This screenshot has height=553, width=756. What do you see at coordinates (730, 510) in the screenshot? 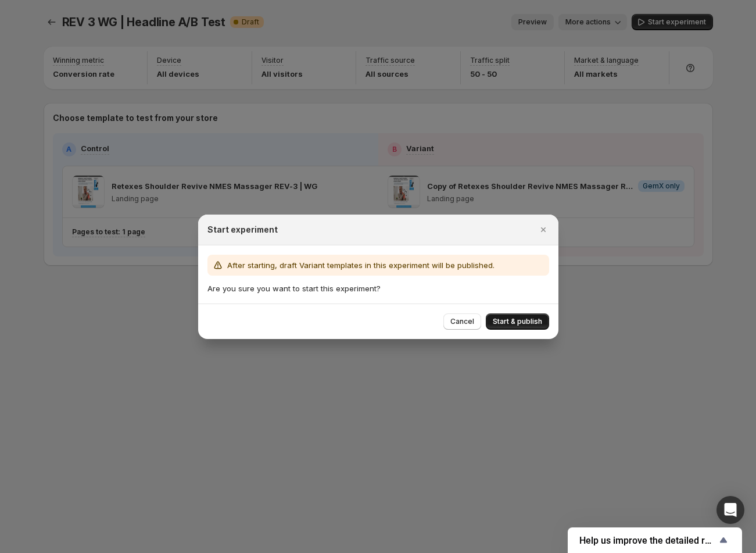
I see `div: Open Intercom Messenger` at bounding box center [730, 510].